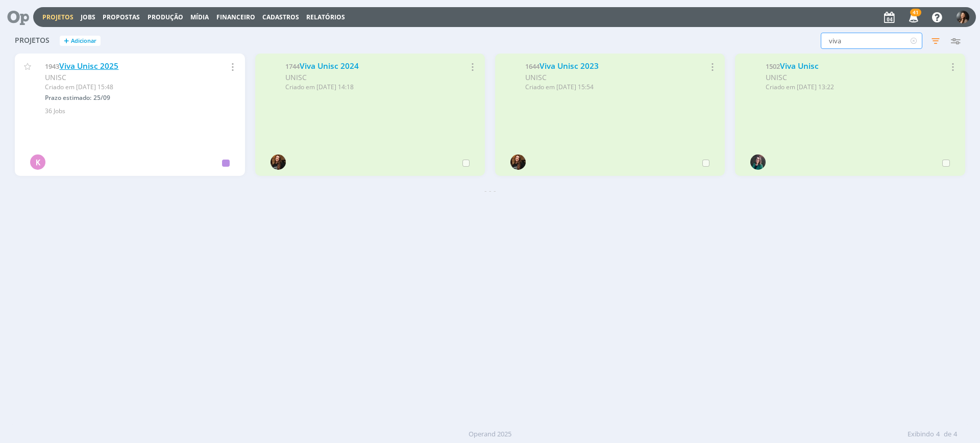 This screenshot has height=443, width=980. What do you see at coordinates (58, 17) in the screenshot?
I see `a: Projetos` at bounding box center [58, 17].